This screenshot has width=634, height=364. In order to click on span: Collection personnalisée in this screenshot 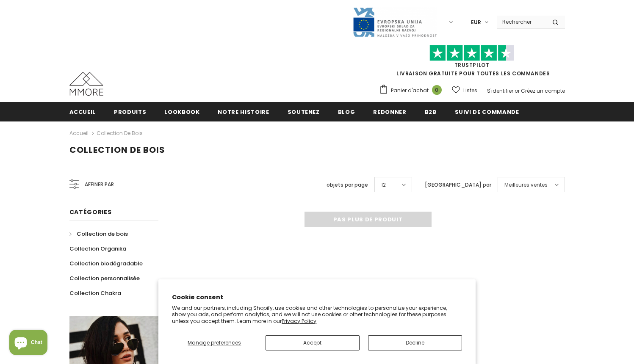, I will do `click(105, 278)`.